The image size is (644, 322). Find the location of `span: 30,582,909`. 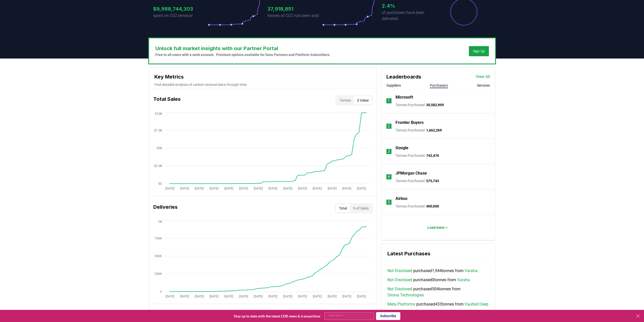

span: 30,582,909 is located at coordinates (435, 105).